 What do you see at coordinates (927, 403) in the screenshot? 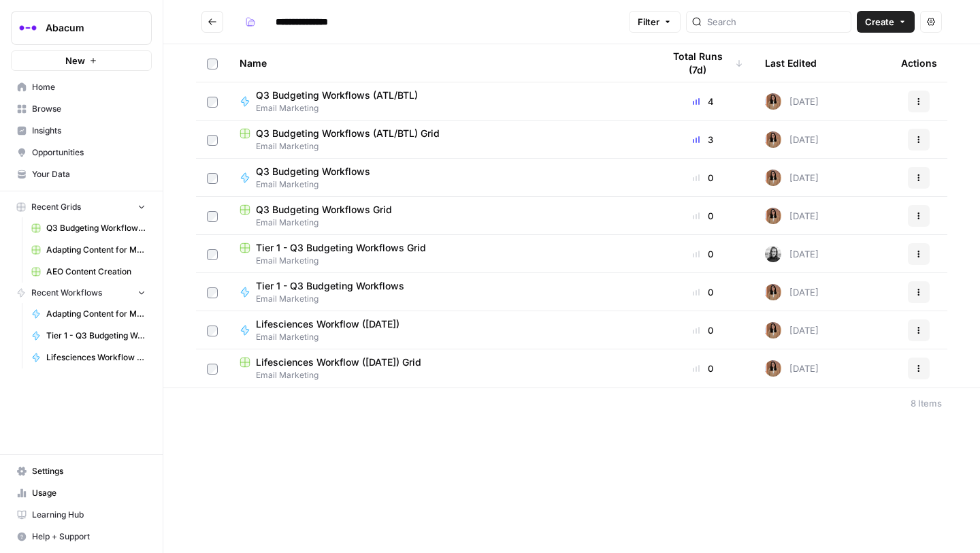
I see `div: 8 Items` at bounding box center [927, 403].